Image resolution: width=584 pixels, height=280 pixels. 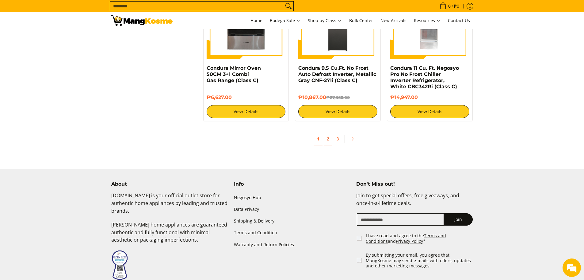 What do you see at coordinates (292, 209) in the screenshot?
I see `a: Data Privacy` at bounding box center [292, 209].